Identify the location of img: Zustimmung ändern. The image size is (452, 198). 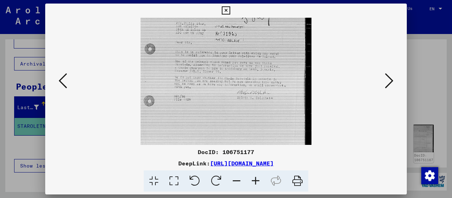
(430, 175).